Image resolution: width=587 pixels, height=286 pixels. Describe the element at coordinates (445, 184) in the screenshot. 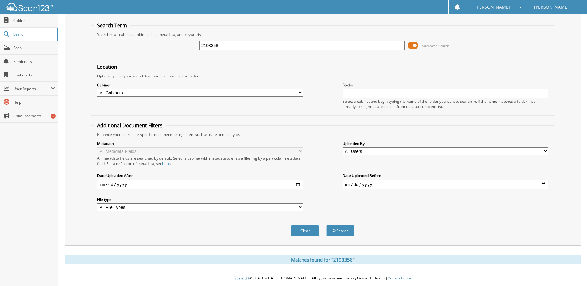

I see `input: end` at that location.